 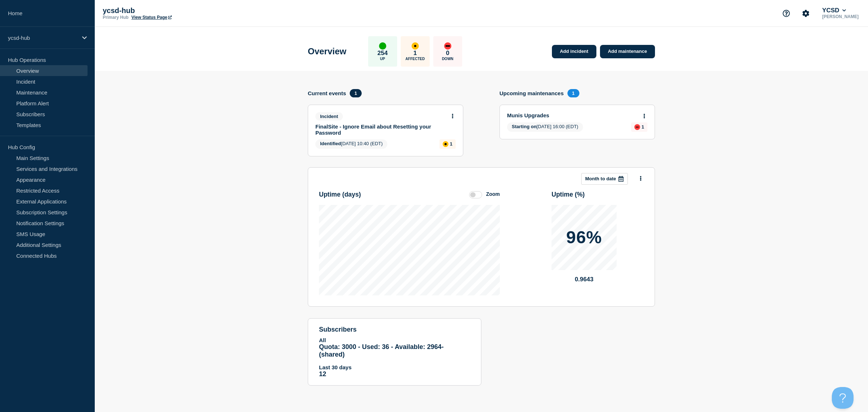 I want to click on a: Add maintenance, so click(x=628, y=51).